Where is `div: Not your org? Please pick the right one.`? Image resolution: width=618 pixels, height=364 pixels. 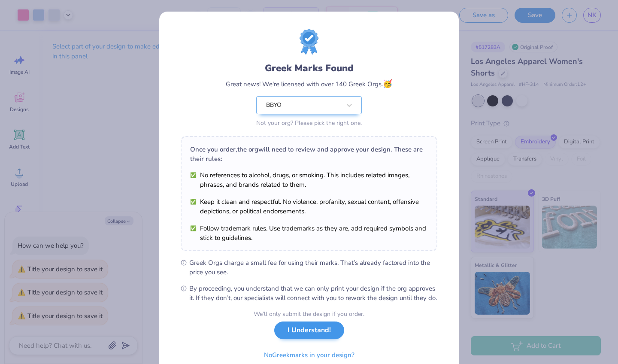
div: Not your org? Please pick the right one. is located at coordinates (309, 123).